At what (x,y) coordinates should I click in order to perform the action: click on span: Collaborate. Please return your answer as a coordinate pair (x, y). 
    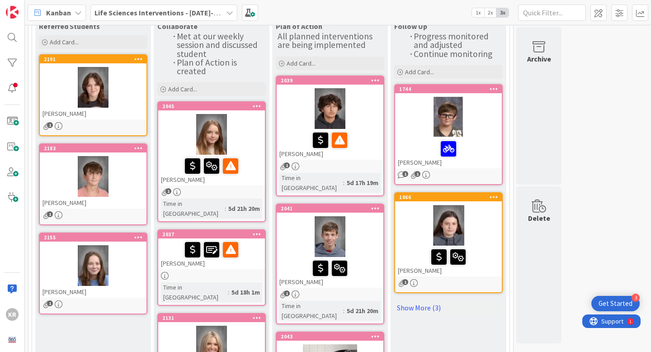
    Looking at the image, I should click on (177, 26).